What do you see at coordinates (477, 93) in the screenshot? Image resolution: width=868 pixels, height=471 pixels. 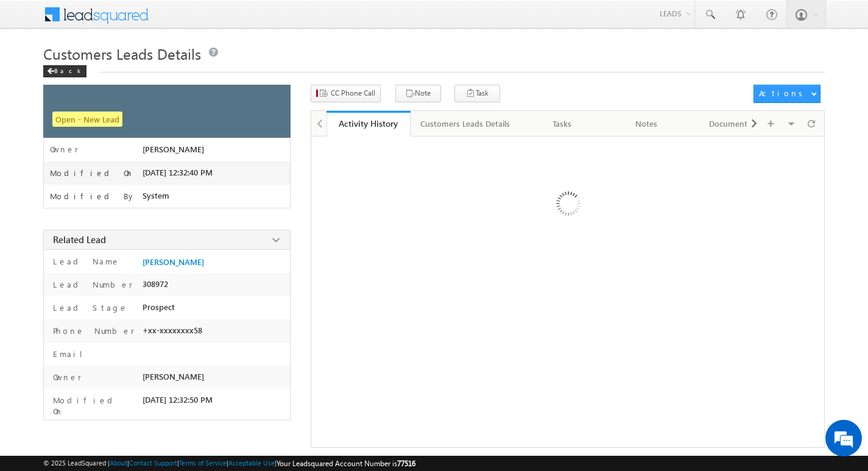 I see `button: Task` at bounding box center [477, 93].